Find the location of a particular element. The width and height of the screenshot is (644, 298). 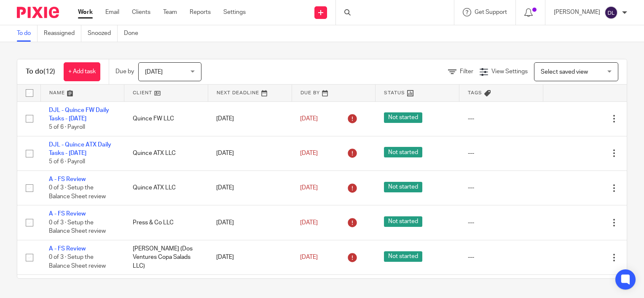

span: Select saved view is located at coordinates (564, 72).